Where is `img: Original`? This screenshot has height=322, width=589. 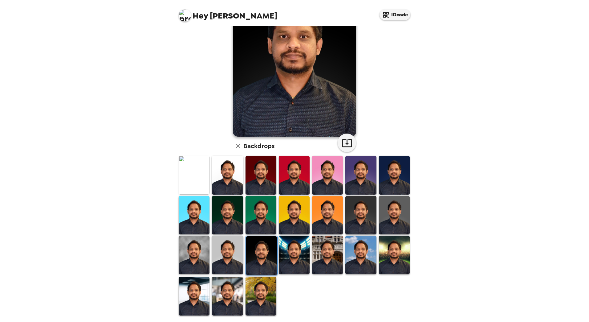
img: Original is located at coordinates (194, 175).